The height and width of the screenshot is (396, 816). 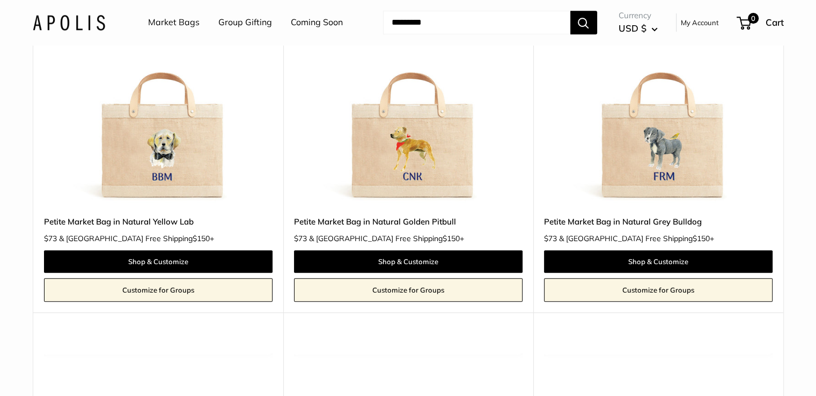 I want to click on span: 0, so click(x=752, y=18).